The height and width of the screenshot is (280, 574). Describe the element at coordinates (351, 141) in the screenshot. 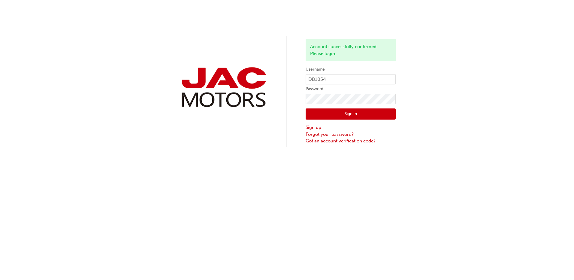

I see `a: Got an account verification code?` at that location.